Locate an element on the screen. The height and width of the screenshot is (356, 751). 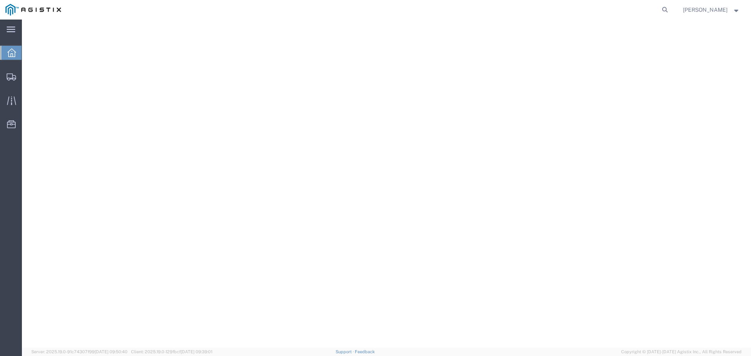
span: Alexander Baetens is located at coordinates (705, 10).